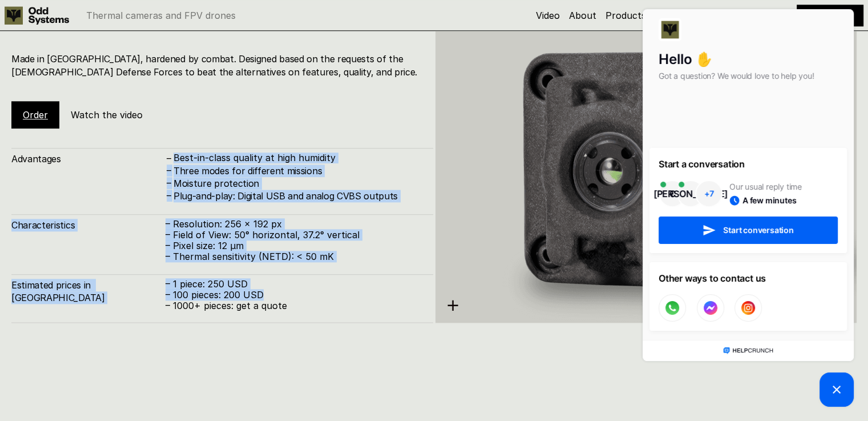  What do you see at coordinates (294, 235) in the screenshot?
I see `p: – Field of View: 50° horizontal, 37.2° vertical` at bounding box center [294, 235].